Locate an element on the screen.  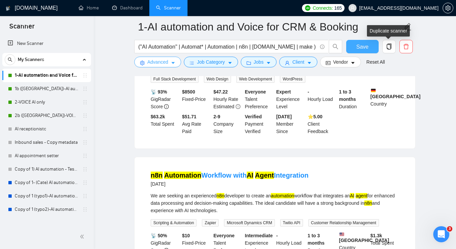
b: Expert is located at coordinates (284, 92).